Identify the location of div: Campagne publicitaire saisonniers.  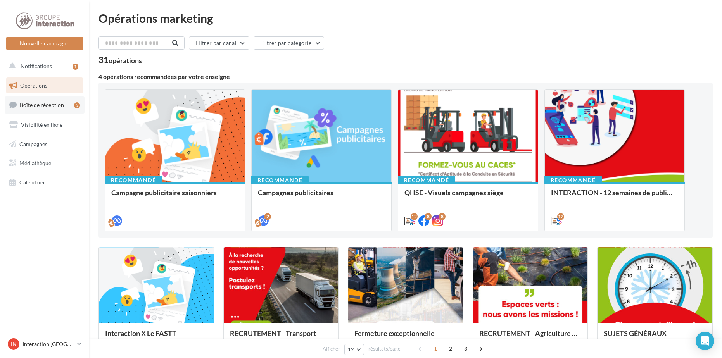
(175, 197).